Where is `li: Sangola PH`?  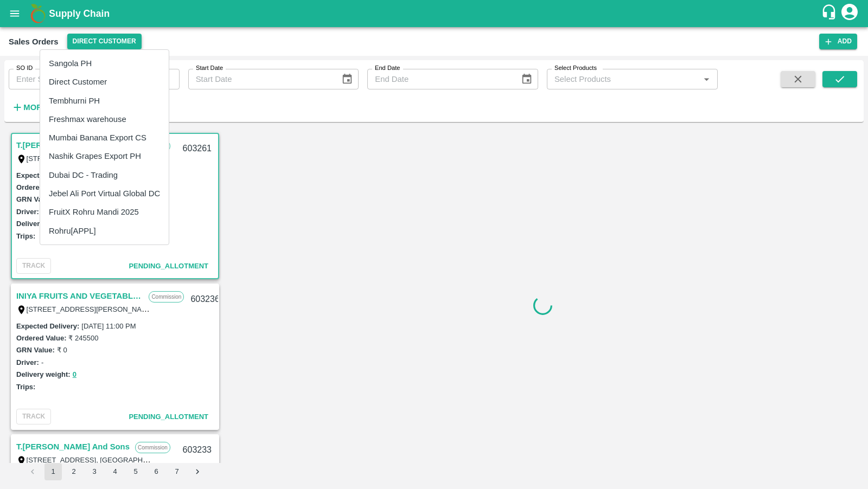 li: Sangola PH is located at coordinates (104, 63).